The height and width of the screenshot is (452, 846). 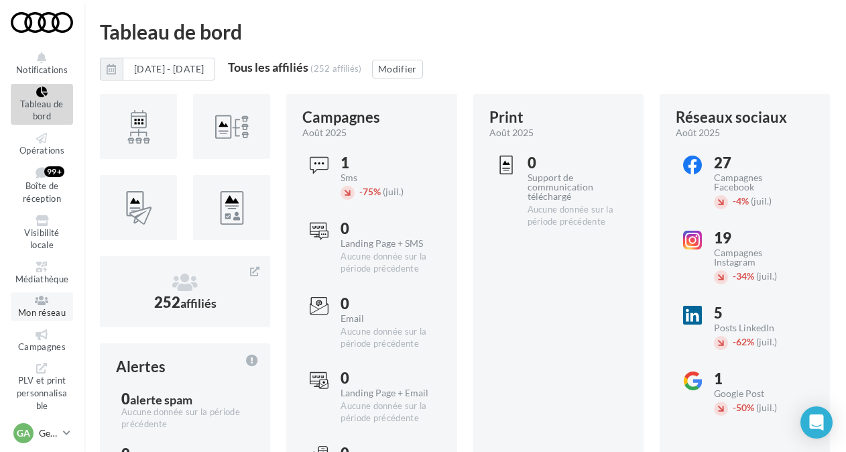 I want to click on div: 27, so click(x=758, y=163).